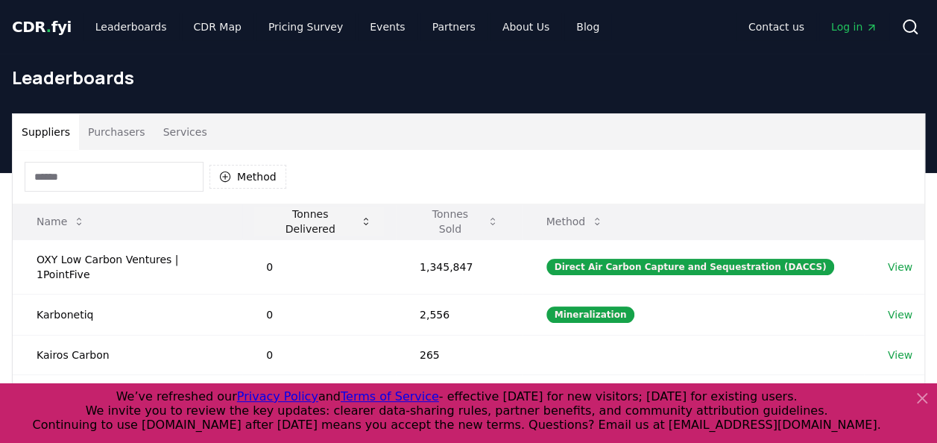 This screenshot has width=937, height=443. I want to click on td: 357, so click(459, 394).